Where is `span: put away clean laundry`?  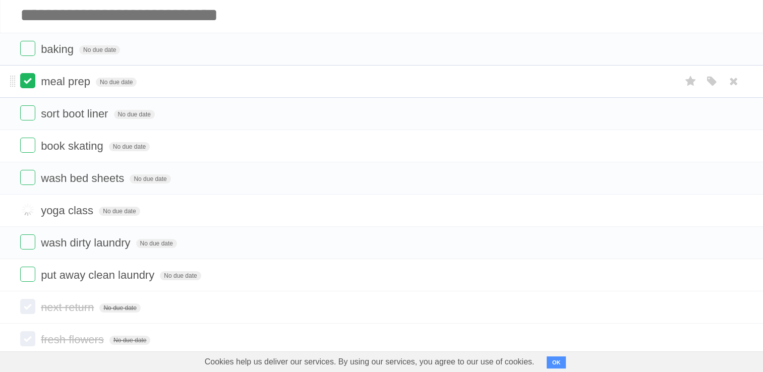 span: put away clean laundry is located at coordinates (99, 275).